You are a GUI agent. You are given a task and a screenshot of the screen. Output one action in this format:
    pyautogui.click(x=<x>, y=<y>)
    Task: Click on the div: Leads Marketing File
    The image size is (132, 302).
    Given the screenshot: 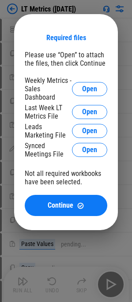 What is the action you would take?
    pyautogui.click(x=48, y=131)
    